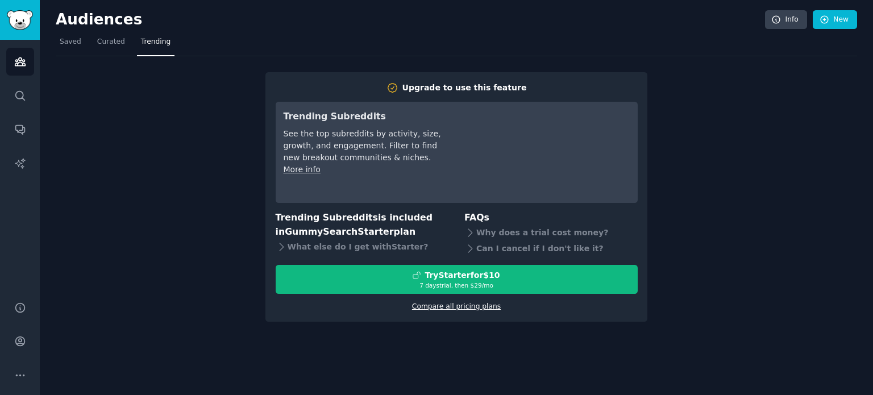  I want to click on h3: FAQs, so click(551, 218).